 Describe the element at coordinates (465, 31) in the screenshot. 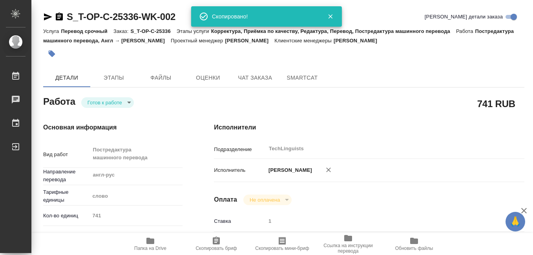

I see `p: Работа` at that location.